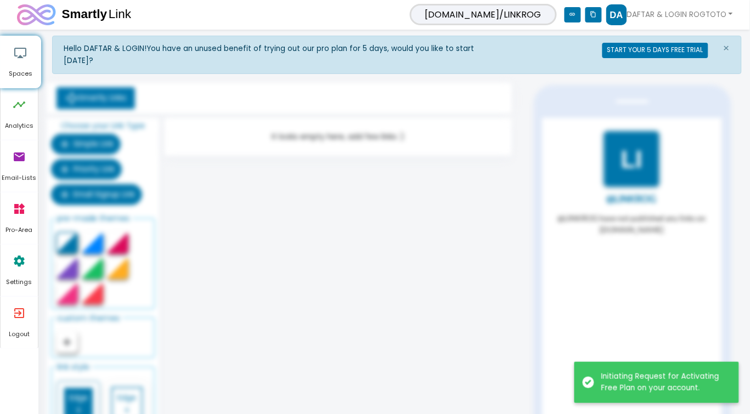  What do you see at coordinates (726, 48) in the screenshot?
I see `button: Close` at bounding box center [726, 48].